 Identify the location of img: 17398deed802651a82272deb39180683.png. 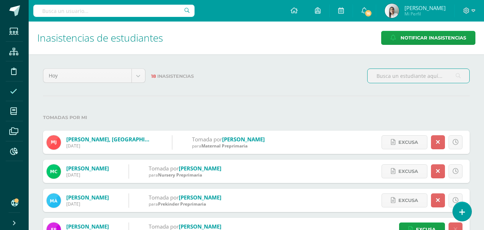
(54, 200).